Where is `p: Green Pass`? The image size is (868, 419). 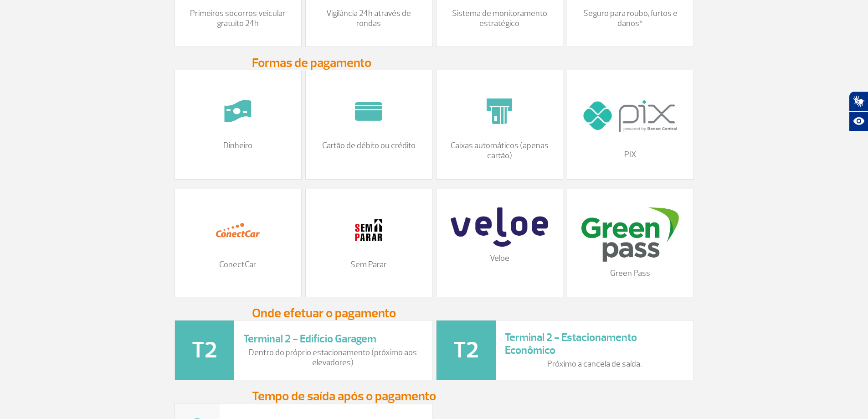 p: Green Pass is located at coordinates (630, 273).